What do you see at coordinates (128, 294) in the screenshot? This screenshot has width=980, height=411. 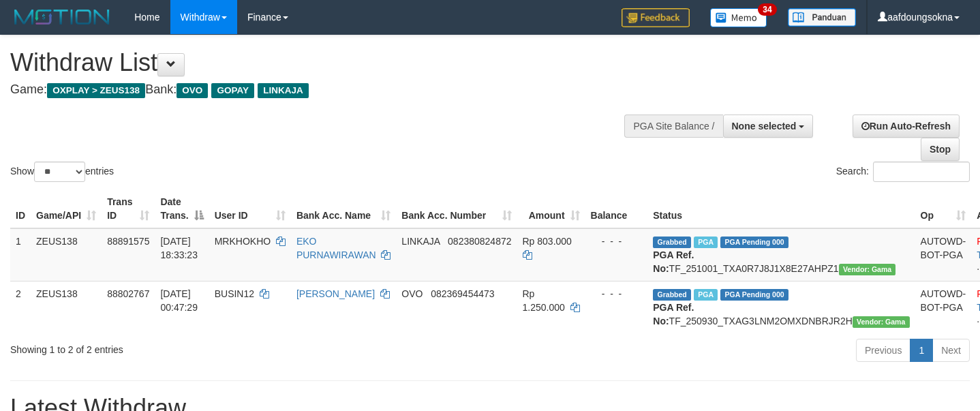 I see `span: 88802767` at bounding box center [128, 294].